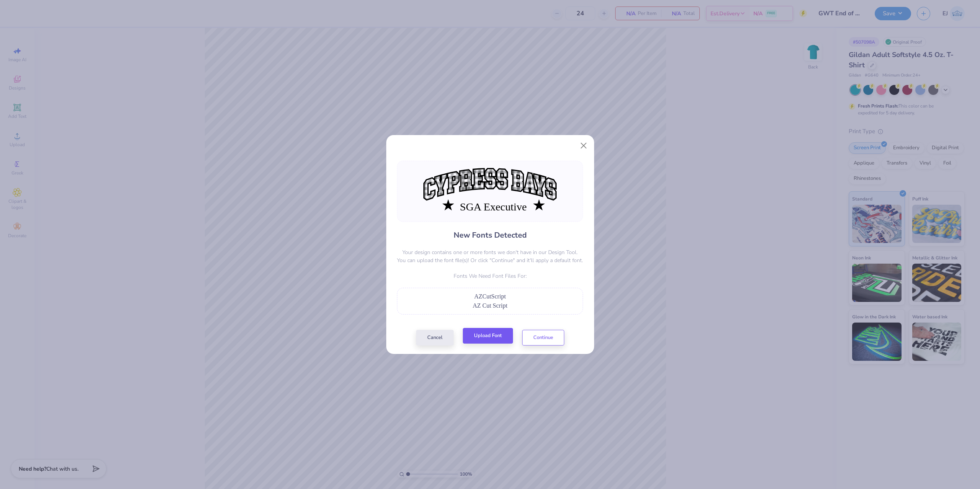 The width and height of the screenshot is (980, 489). I want to click on button: Cancel, so click(435, 338).